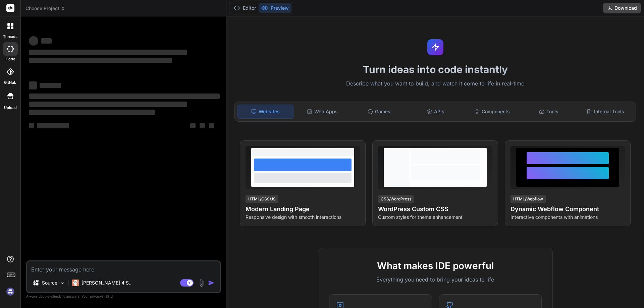 Image resolution: width=644 pixels, height=308 pixels. What do you see at coordinates (245, 8) in the screenshot?
I see `button: Editor` at bounding box center [245, 8].